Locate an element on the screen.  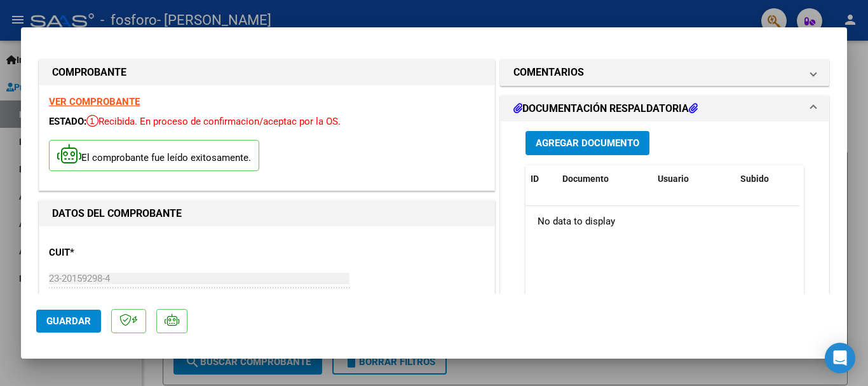
button: Guardar is located at coordinates (69, 322).